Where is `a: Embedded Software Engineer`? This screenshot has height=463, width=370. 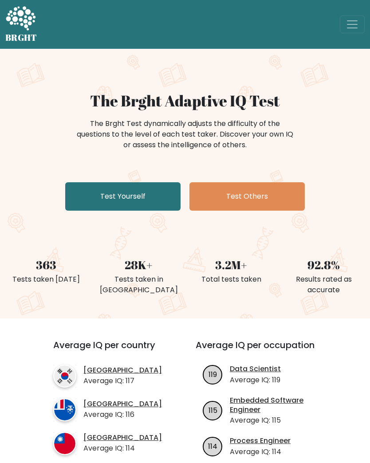 a: Embedded Software Engineer is located at coordinates (279, 406).